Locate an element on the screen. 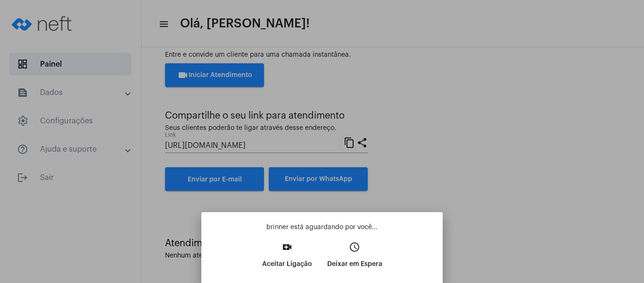  button: Deixar em Espera is located at coordinates (354, 258).